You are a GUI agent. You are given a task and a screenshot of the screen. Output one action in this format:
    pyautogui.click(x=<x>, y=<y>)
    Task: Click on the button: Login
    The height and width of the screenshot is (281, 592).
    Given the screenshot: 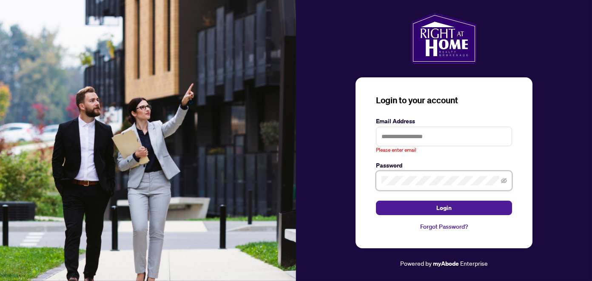 What is the action you would take?
    pyautogui.click(x=444, y=208)
    